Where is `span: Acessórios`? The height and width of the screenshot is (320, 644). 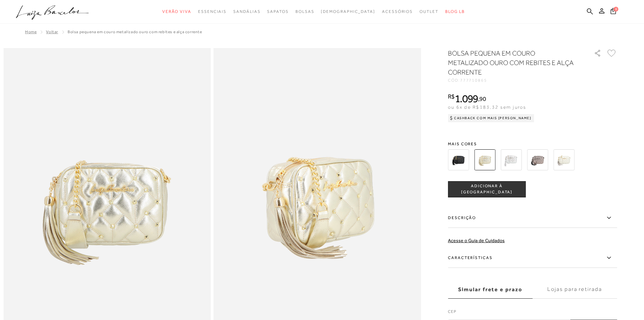
span: Acessórios is located at coordinates (397, 11).